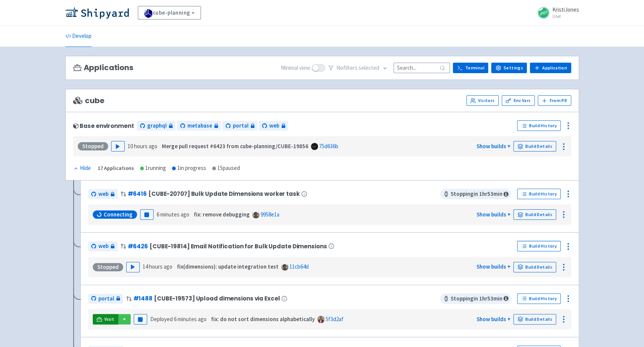  I want to click on strong: Merge pull request #6423 from cube-planning/CUBE-19856, so click(235, 146).